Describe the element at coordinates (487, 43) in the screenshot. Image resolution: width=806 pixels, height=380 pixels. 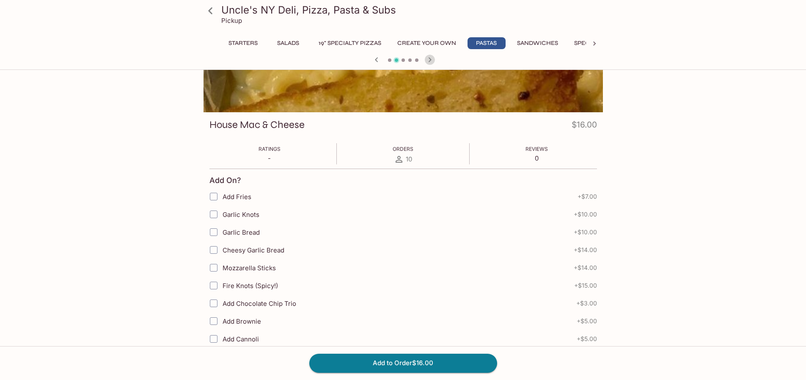
I see `button: Pastas` at that location.